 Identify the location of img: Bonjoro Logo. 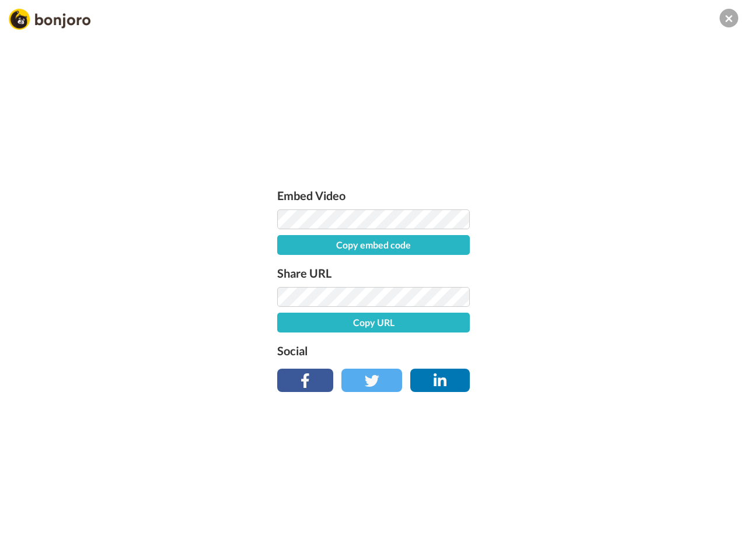
(49, 19).